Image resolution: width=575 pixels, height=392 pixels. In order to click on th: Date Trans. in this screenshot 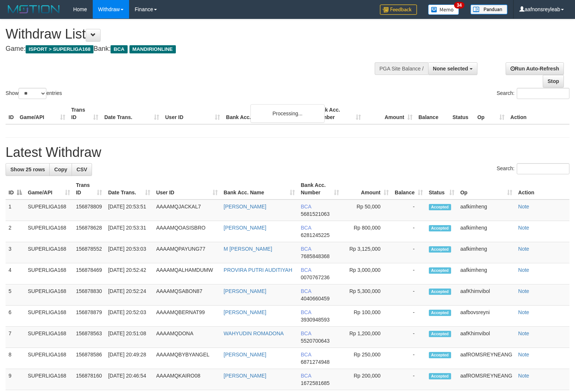, I will do `click(132, 114)`.